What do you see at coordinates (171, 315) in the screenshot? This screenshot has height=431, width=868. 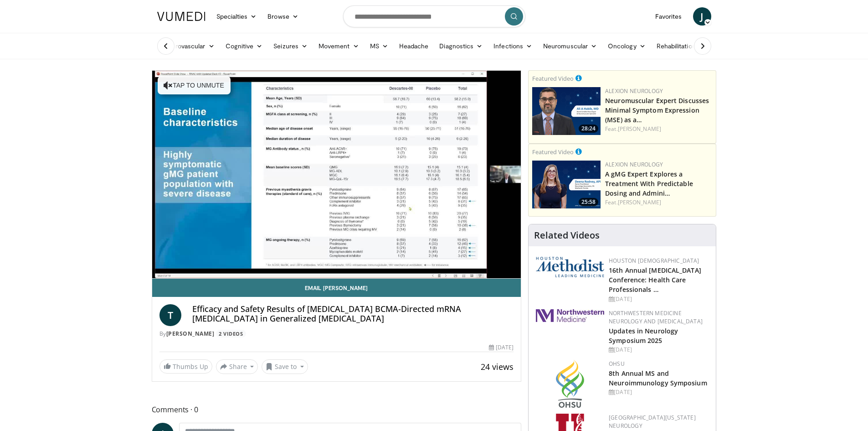 I see `span: T` at bounding box center [171, 315].